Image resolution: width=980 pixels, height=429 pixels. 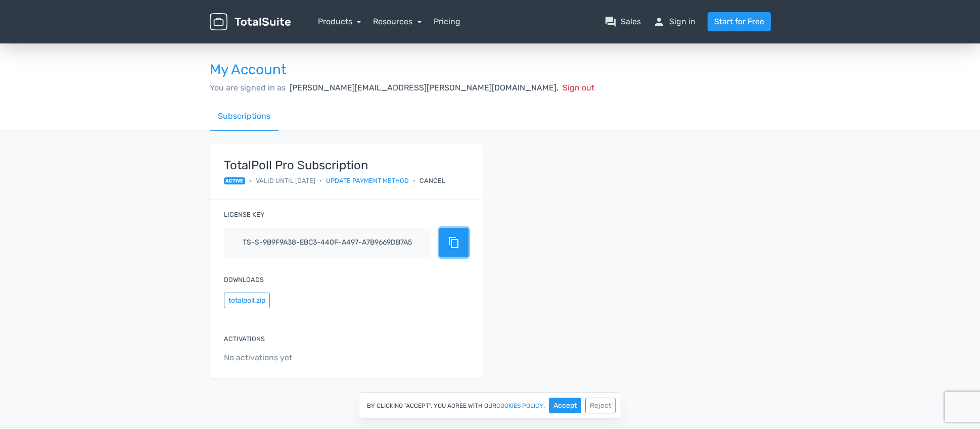 What do you see at coordinates (565, 406) in the screenshot?
I see `button: Accept` at bounding box center [565, 406].